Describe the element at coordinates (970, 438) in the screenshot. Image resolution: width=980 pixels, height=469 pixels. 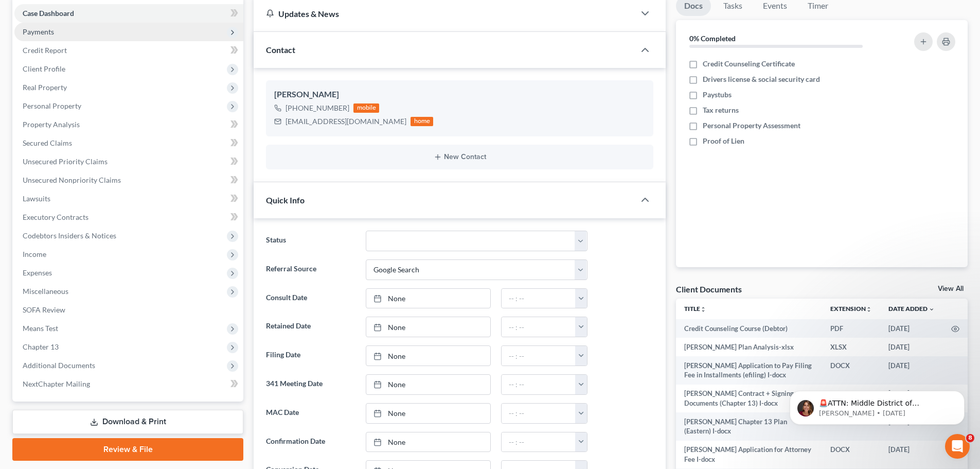
I see `span: 8` at that location.